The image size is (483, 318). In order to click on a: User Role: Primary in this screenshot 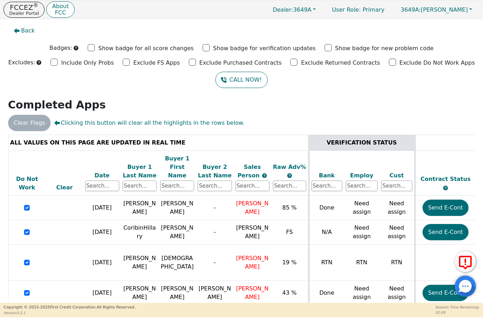, I will do `click(358, 10)`.